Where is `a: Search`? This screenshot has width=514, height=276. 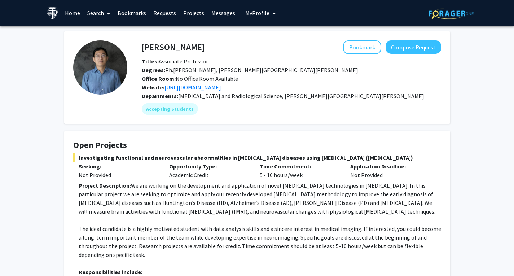
a: Search is located at coordinates (99, 13).